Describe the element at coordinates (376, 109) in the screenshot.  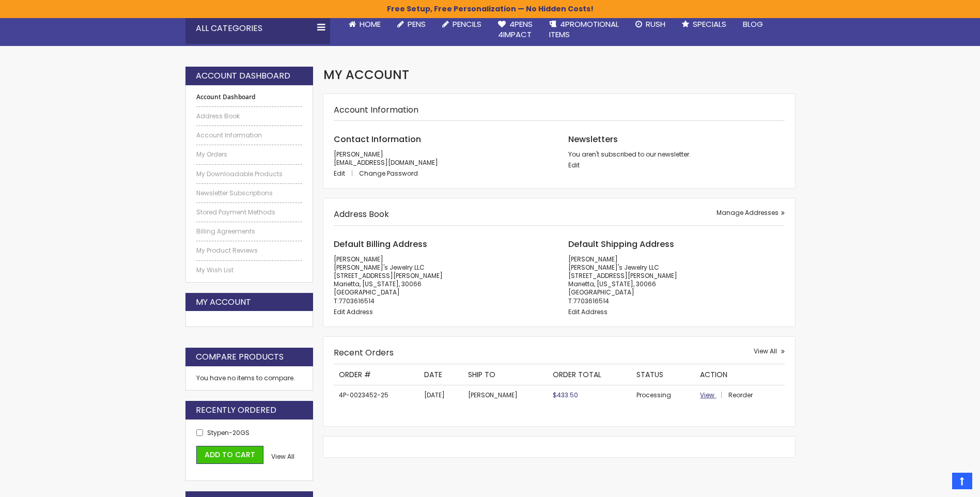
I see `strong: Account Information` at that location.